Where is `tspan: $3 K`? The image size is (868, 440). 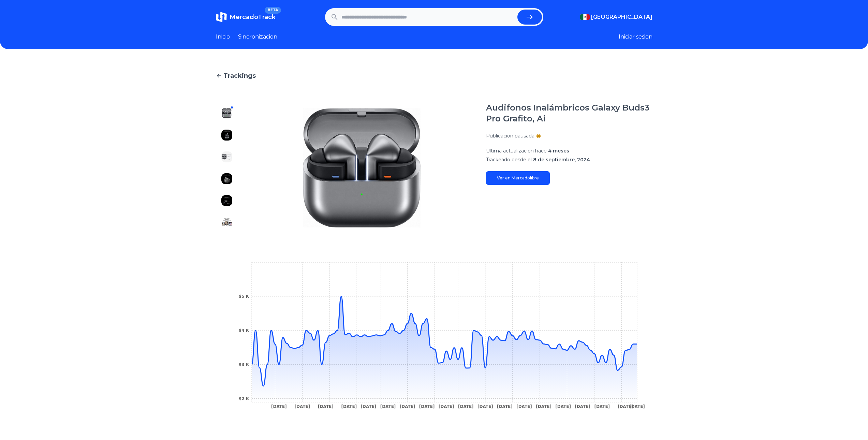 tspan: $3 K is located at coordinates (243, 365).